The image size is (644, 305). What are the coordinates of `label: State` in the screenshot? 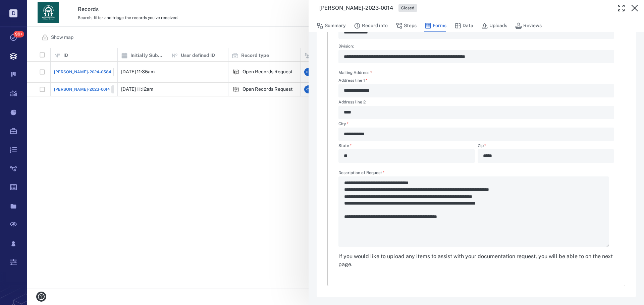 It's located at (406, 147).